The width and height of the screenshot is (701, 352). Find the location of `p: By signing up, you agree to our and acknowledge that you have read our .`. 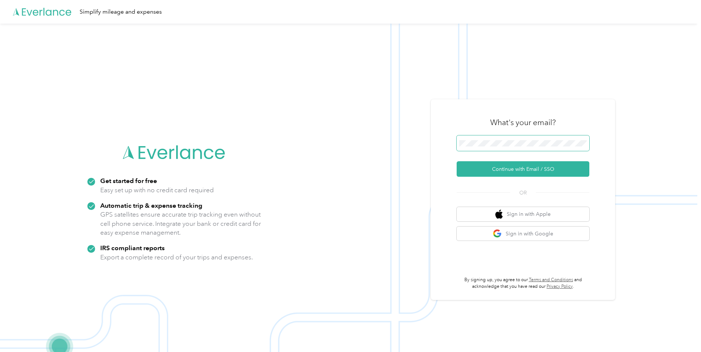

p: By signing up, you agree to our and acknowledge that you have read our . is located at coordinates (523, 283).